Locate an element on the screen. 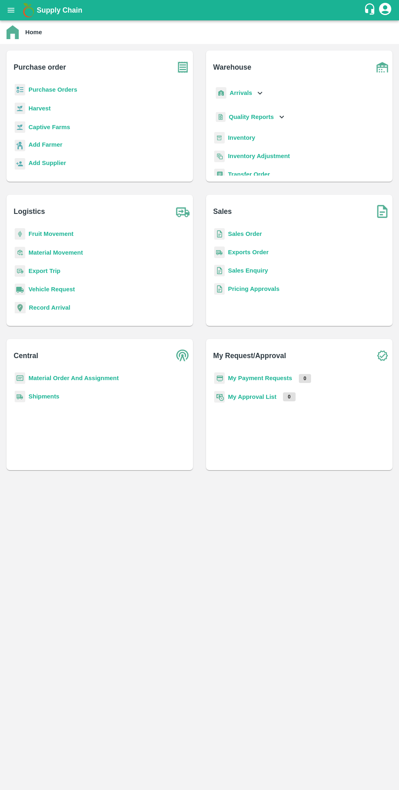  a: Shipments is located at coordinates (44, 396).